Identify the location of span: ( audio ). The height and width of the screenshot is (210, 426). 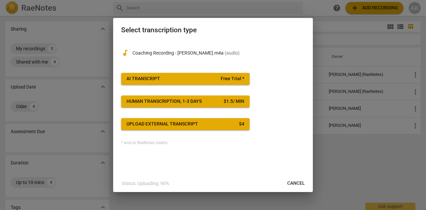
(232, 53).